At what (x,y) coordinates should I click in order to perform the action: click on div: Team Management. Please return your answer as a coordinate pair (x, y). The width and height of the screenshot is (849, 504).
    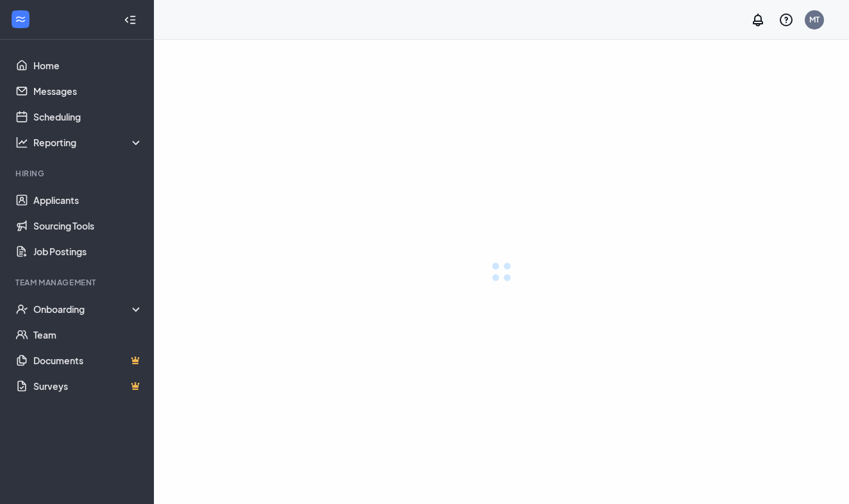
    Looking at the image, I should click on (77, 282).